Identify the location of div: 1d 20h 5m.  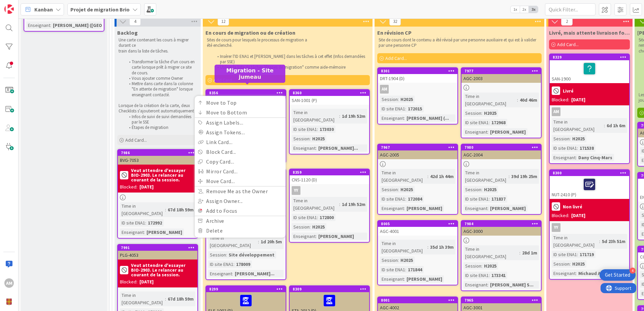
(272, 241).